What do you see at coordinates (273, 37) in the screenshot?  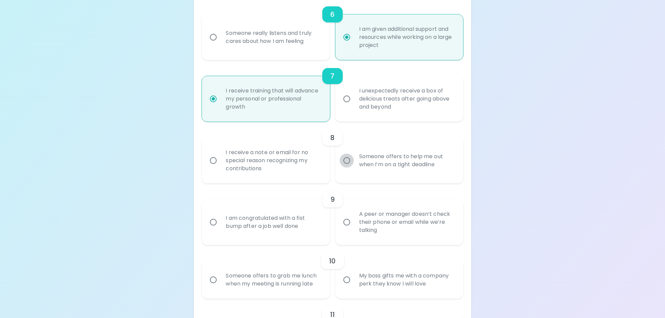 I see `div: Someone really listens and truly cares about how I am feeling` at bounding box center [273, 37].